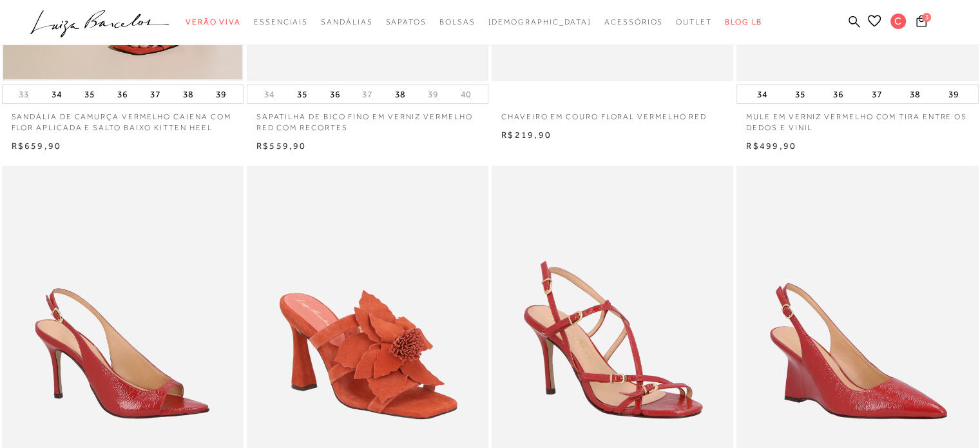  Describe the element at coordinates (24, 94) in the screenshot. I see `button: 33` at that location.